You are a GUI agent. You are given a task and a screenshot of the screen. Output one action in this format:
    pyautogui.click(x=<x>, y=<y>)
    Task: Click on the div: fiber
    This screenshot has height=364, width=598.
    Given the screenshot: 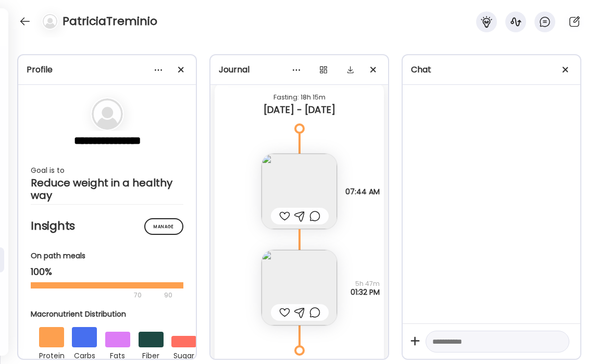 What is the action you would take?
    pyautogui.click(x=151, y=354)
    